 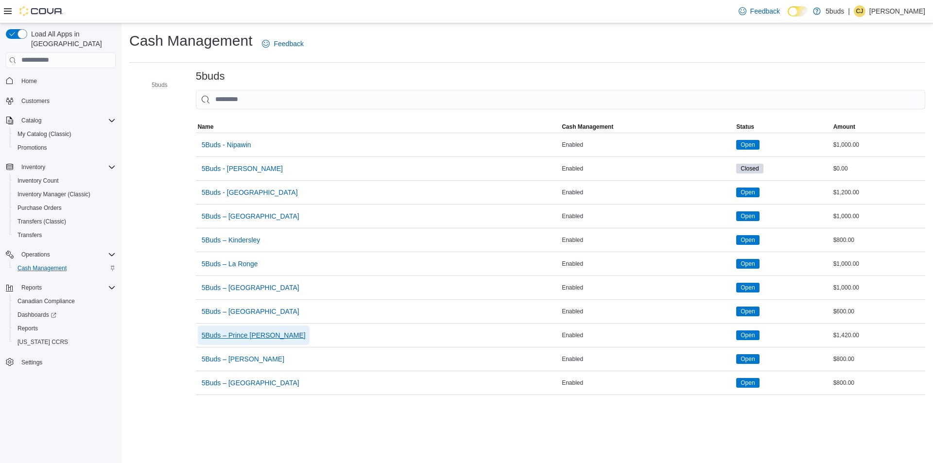 What do you see at coordinates (42, 222) in the screenshot?
I see `span: Transfers (Classic)` at bounding box center [42, 222].